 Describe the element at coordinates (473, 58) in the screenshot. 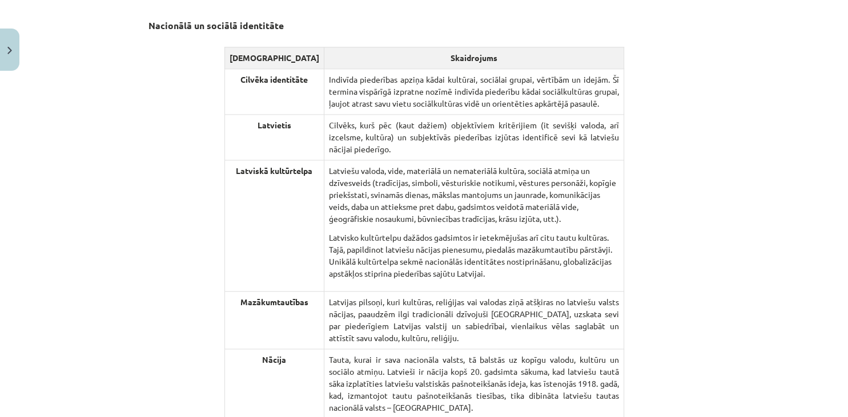

I see `th: Skaidrojums` at that location.